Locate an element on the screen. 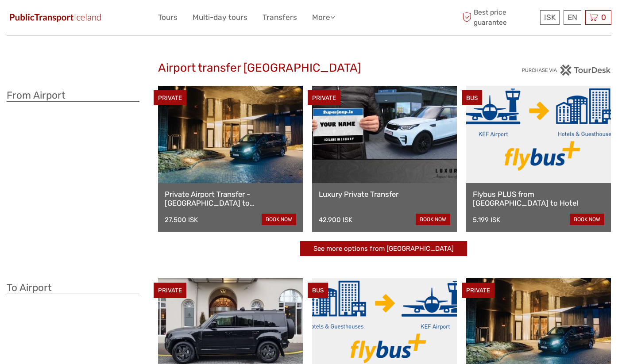 Image resolution: width=618 pixels, height=364 pixels. div: 42.900 ISK is located at coordinates (336, 220).